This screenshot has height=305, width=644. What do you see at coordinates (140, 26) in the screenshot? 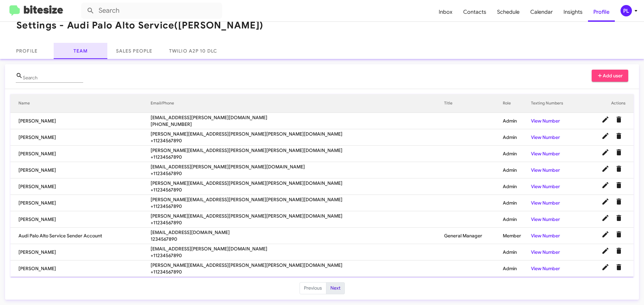
I see `h1: Settings - Audi Palo Alto Service` at bounding box center [140, 26].